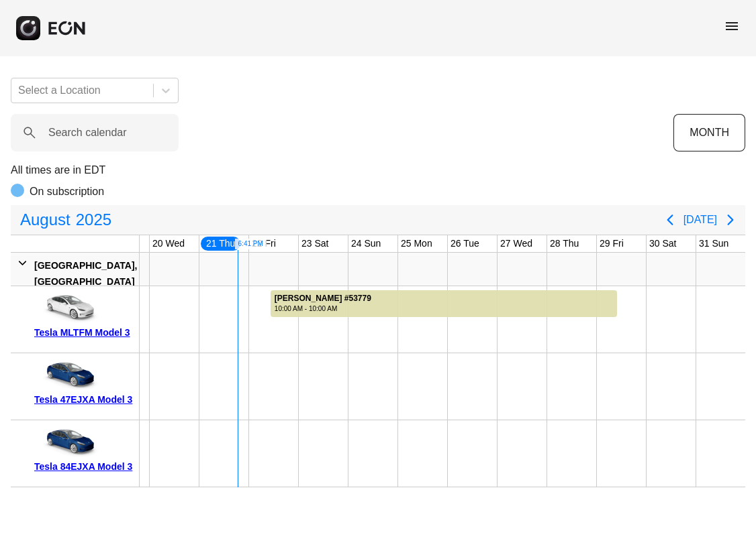 The image size is (756, 557). What do you see at coordinates (323, 309) in the screenshot?
I see `div: 10:00 AM - 10:00 AM` at bounding box center [323, 309].